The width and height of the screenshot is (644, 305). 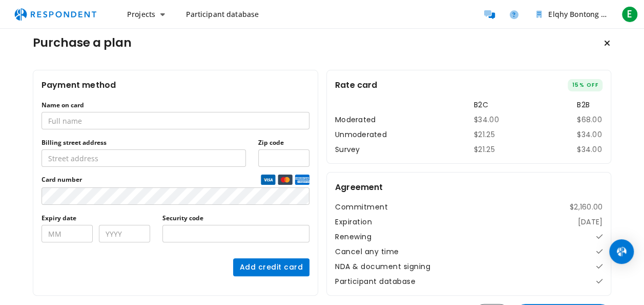 What do you see at coordinates (353, 222) in the screenshot?
I see `dt: Expiration` at bounding box center [353, 222].